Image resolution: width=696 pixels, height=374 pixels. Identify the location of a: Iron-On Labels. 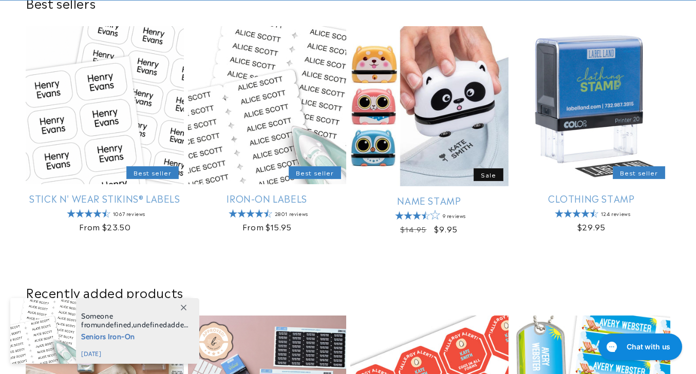
(267, 198).